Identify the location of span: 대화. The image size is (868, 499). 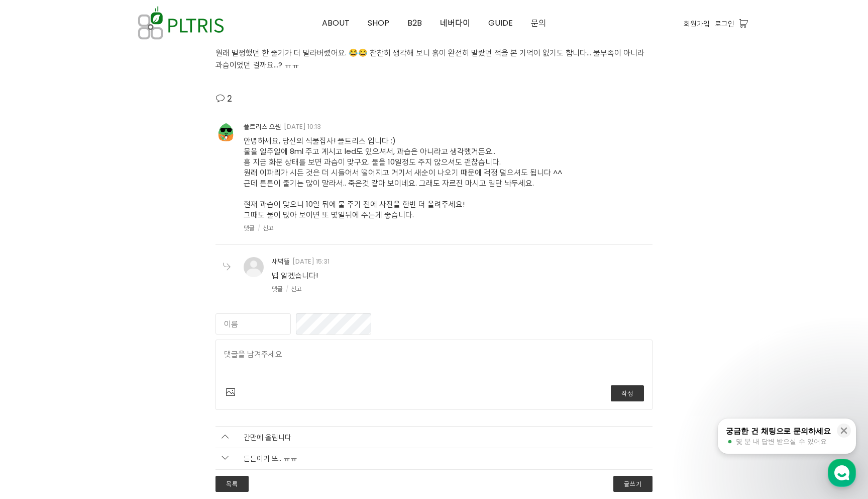
(98, 338).